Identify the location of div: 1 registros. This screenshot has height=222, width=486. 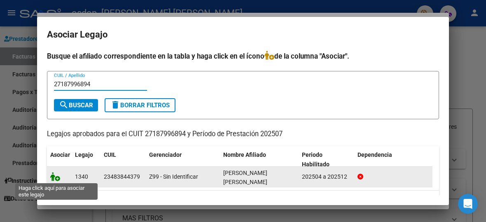
(243, 201).